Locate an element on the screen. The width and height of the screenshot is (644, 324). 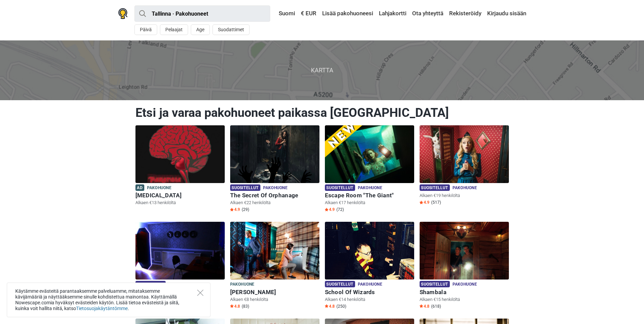
img: Sherlock Holmes is located at coordinates (275, 251).